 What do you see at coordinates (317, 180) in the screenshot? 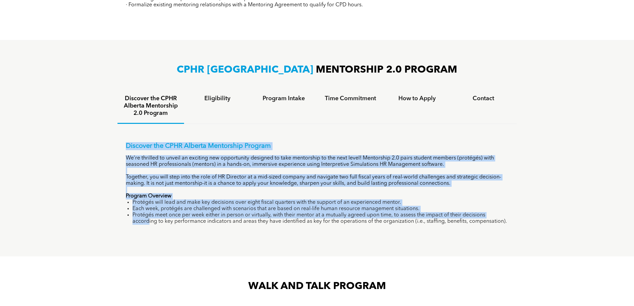
I see `p: Together, you will step into the role of HR Director at a mid-sized company and navigate two full...` at bounding box center [317, 180].